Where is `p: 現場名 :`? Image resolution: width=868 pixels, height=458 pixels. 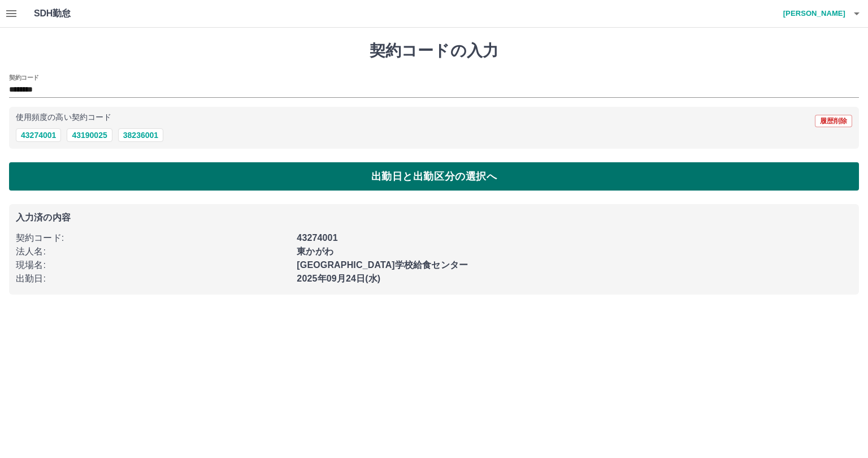 p: 現場名 : is located at coordinates (153, 265).